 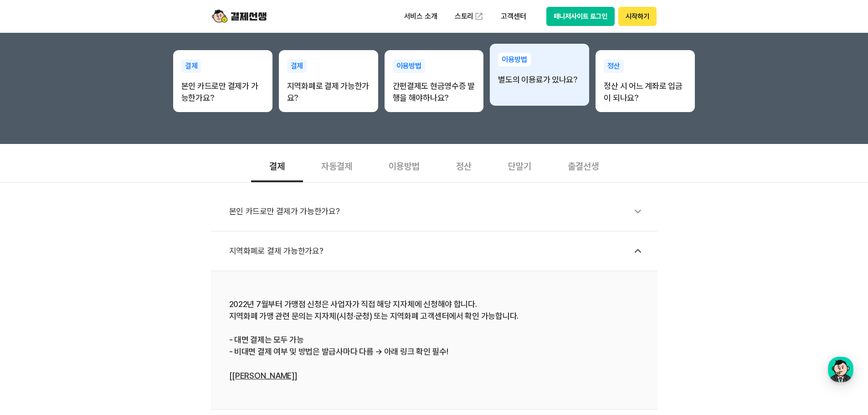 What do you see at coordinates (439, 211) in the screenshot?
I see `div: 본인 카드로만 결제가 가능한가요?` at bounding box center [439, 211].